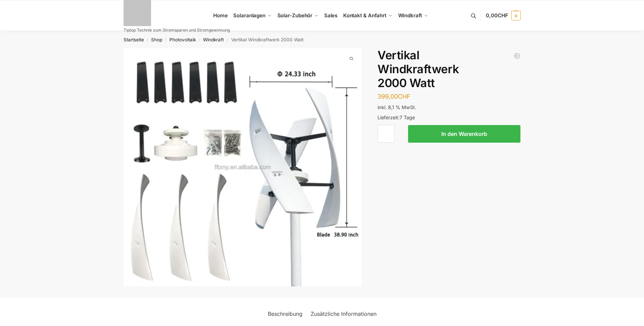  I want to click on span: Kontakt & Anfahrt, so click(364, 15).